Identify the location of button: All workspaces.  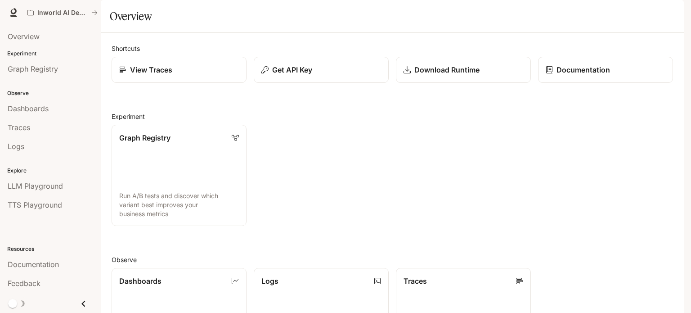
(63, 13).